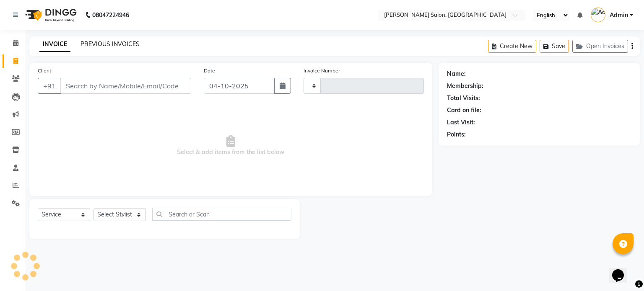 This screenshot has height=291, width=644. I want to click on b: 08047224946, so click(111, 15).